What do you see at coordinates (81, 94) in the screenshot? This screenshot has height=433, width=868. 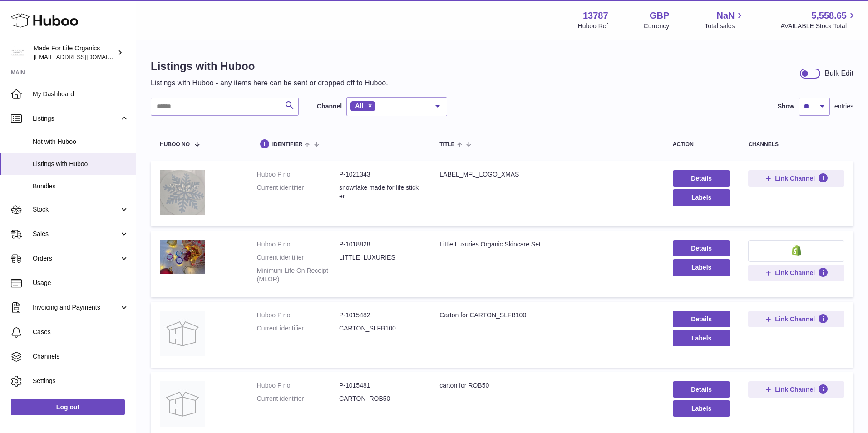 I see `span: My Dashboard` at bounding box center [81, 94].